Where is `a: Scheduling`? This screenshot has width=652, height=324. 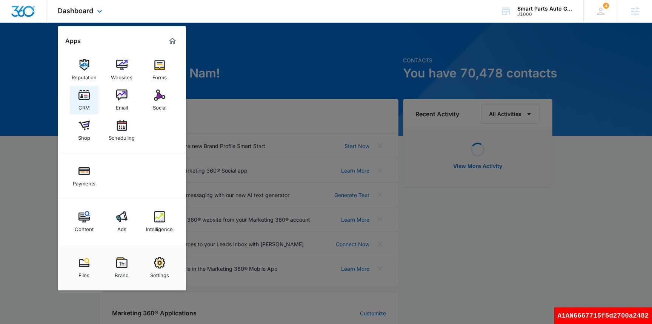 a: Scheduling is located at coordinates (122, 130).